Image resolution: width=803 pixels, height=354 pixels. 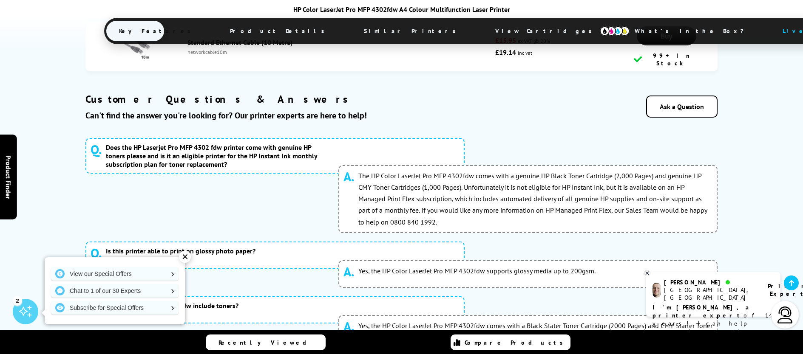 I want to click on a: Chat to 1 of our 30 Experts, so click(x=115, y=291).